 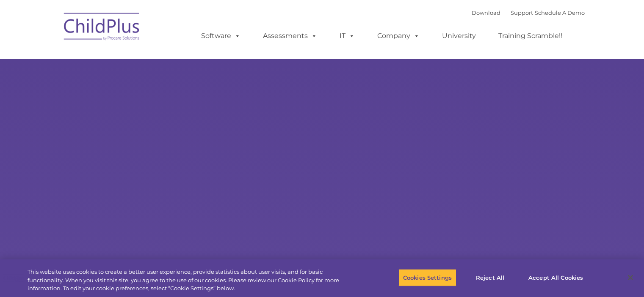 I want to click on a: Support, so click(x=522, y=13).